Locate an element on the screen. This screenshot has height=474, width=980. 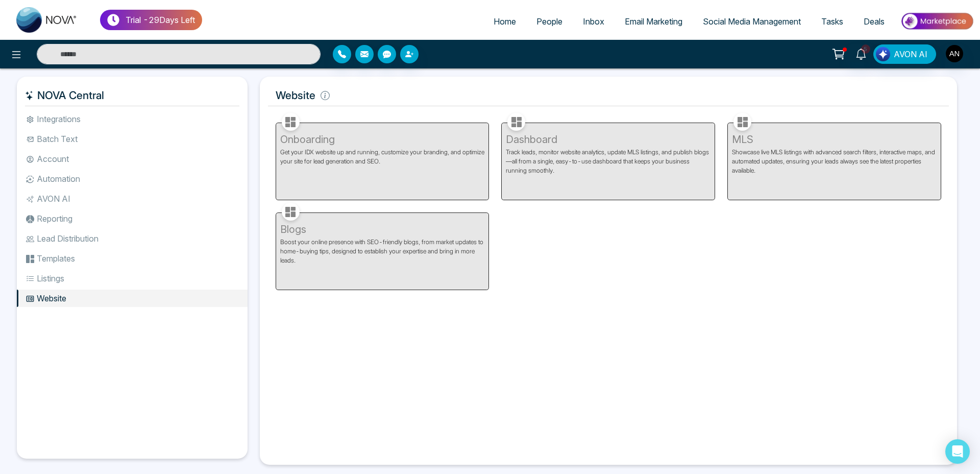
span: AVON AI is located at coordinates (910, 54).